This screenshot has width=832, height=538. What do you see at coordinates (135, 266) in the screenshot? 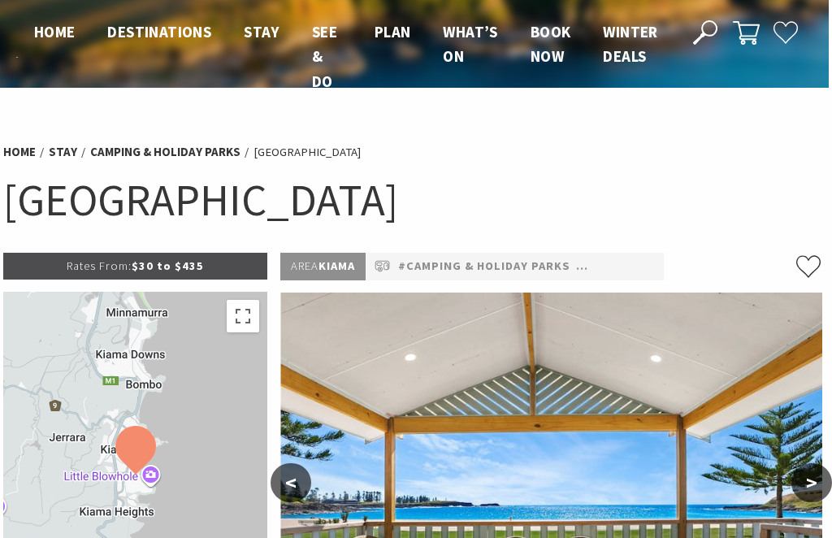
I see `p: $30 to $435` at bounding box center [135, 266].